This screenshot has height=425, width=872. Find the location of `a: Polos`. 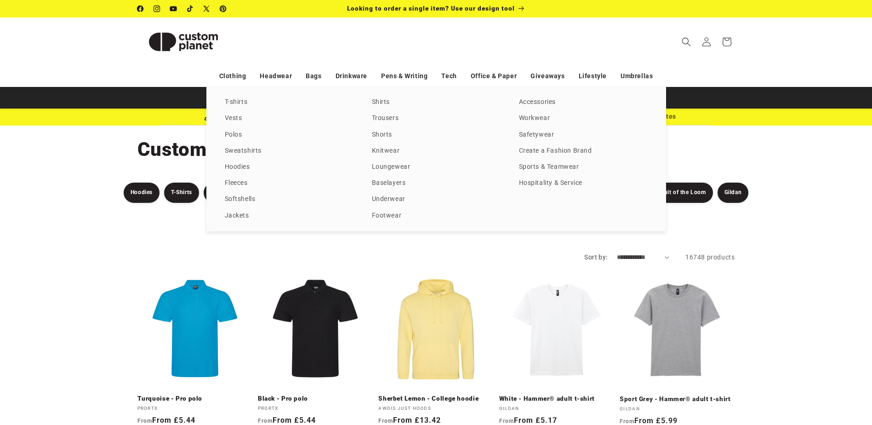

a: Polos is located at coordinates (289, 135).